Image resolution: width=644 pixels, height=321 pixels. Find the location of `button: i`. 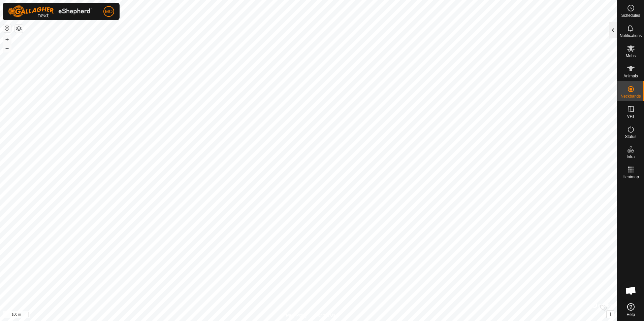

button: i is located at coordinates (610, 315).